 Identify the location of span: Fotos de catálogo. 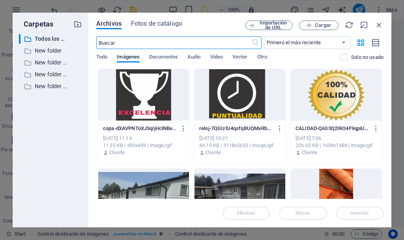
(157, 24).